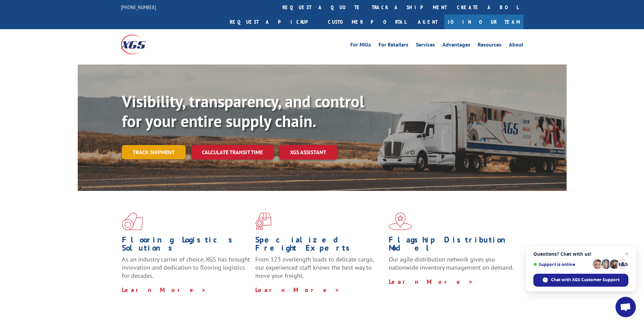  Describe the element at coordinates (561, 264) in the screenshot. I see `span: Support is online` at that location.